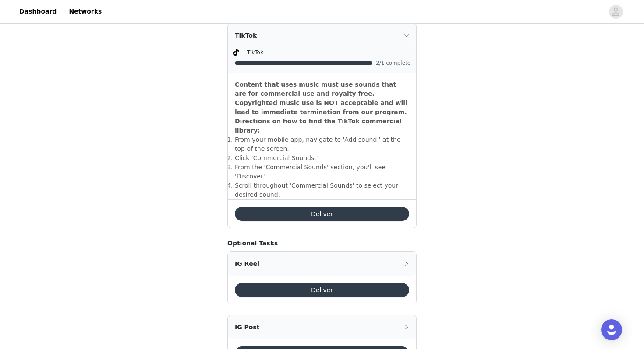  I want to click on div: icon: rightIG Post, so click(322, 328).